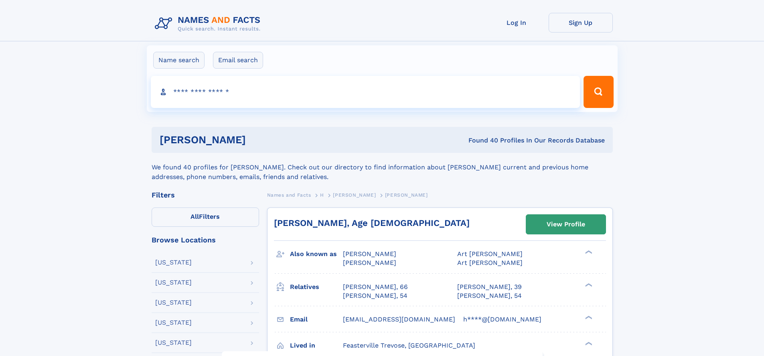  I want to click on button: Search Button, so click(599, 92).